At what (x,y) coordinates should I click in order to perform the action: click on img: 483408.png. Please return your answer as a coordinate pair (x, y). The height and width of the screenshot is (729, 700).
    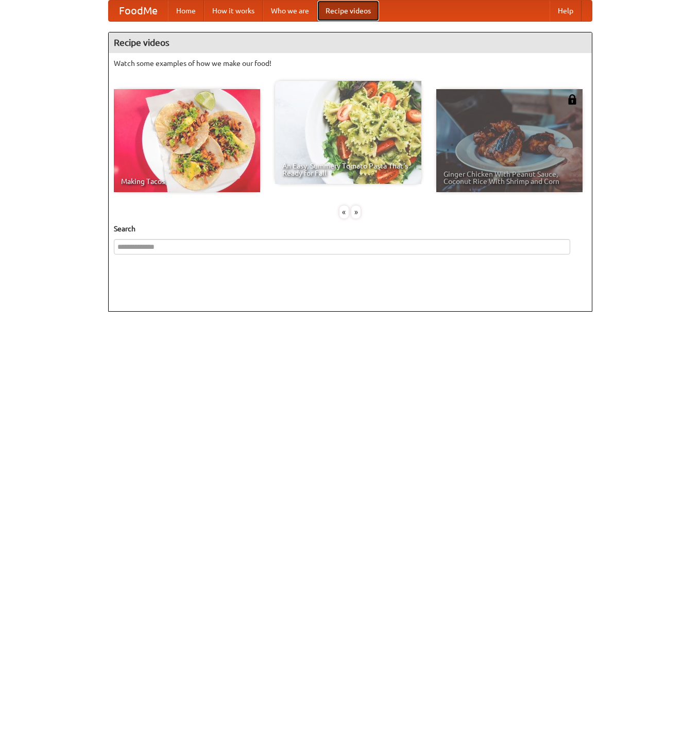
    Looking at the image, I should click on (572, 99).